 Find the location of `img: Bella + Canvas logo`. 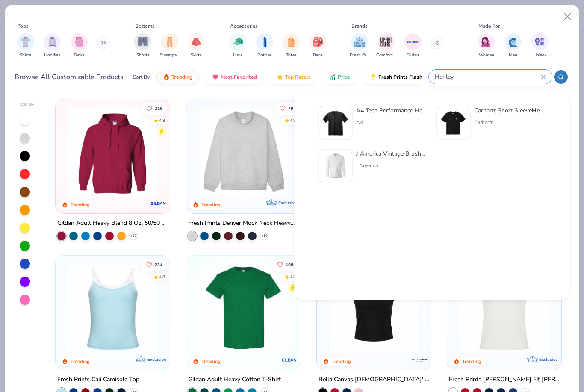

img: Bella + Canvas logo is located at coordinates (420, 360).